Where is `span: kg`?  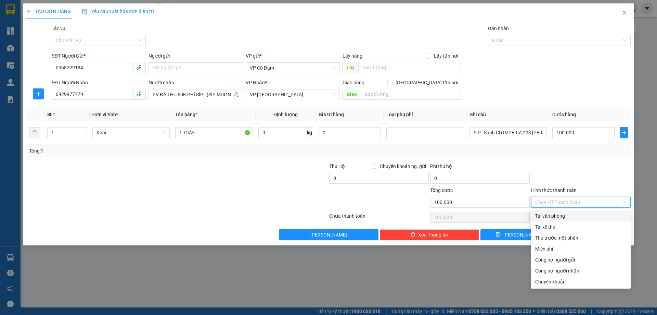 span: kg is located at coordinates (310, 133).